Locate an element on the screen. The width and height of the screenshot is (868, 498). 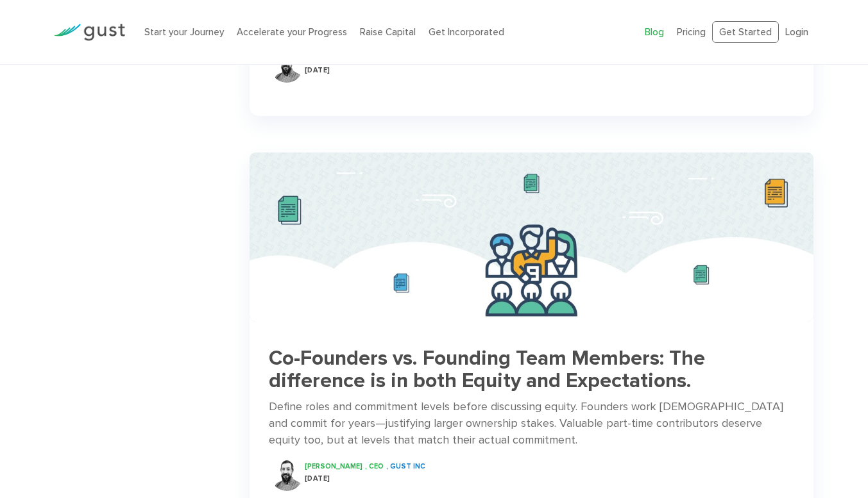
img: Gust Logo is located at coordinates (89, 32).